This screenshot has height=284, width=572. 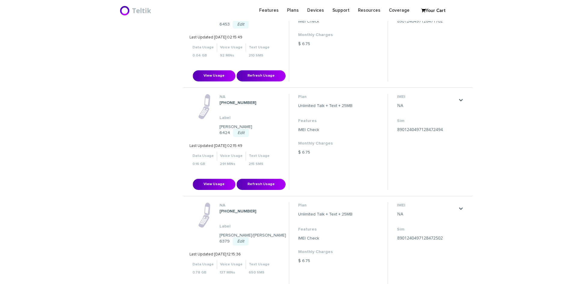 What do you see at coordinates (203, 56) in the screenshot?
I see `th: 0.04 GB` at bounding box center [203, 56].